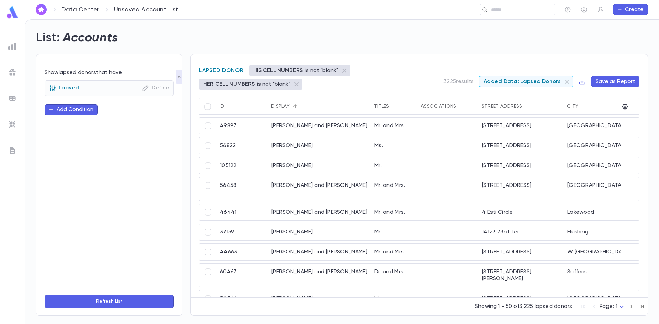 This screenshot has height=324, width=659. Describe the element at coordinates (242, 146) in the screenshot. I see `div: 56822` at that location.